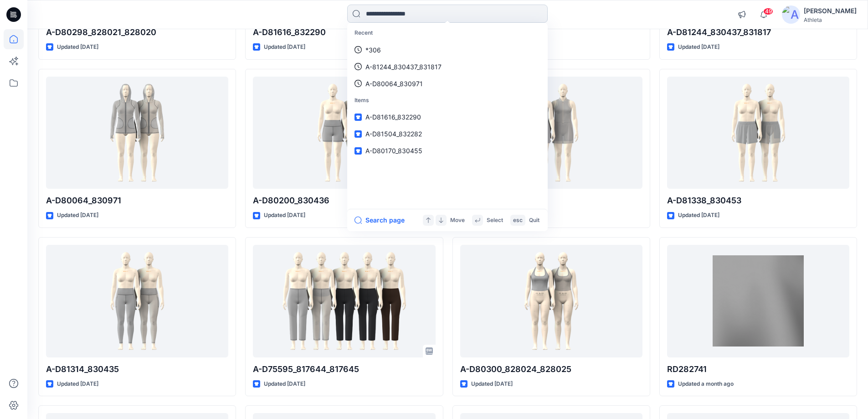 The width and height of the screenshot is (868, 419). What do you see at coordinates (344, 32) in the screenshot?
I see `p: A-D81616_832290` at bounding box center [344, 32].